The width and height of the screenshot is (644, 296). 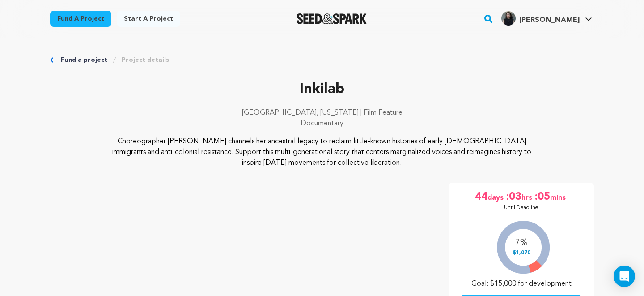 What do you see at coordinates (508, 18) in the screenshot?
I see `img: 3f62abeb3ed4daff.jpg` at bounding box center [508, 18].